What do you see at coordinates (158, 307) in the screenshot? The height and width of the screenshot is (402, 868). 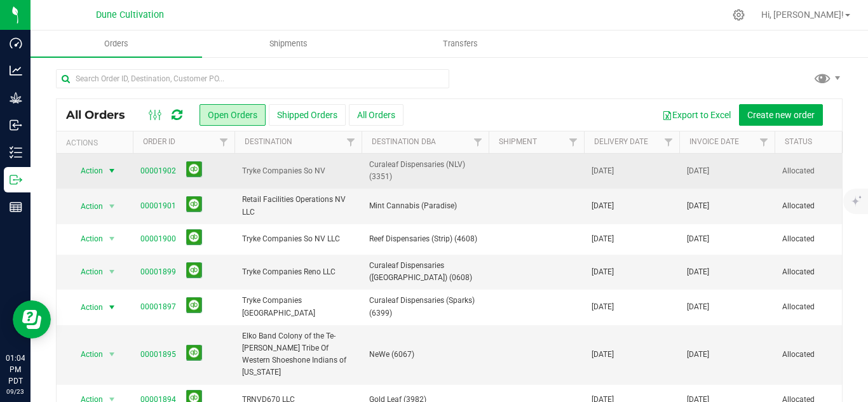 I see `a: 00001897` at bounding box center [158, 307].